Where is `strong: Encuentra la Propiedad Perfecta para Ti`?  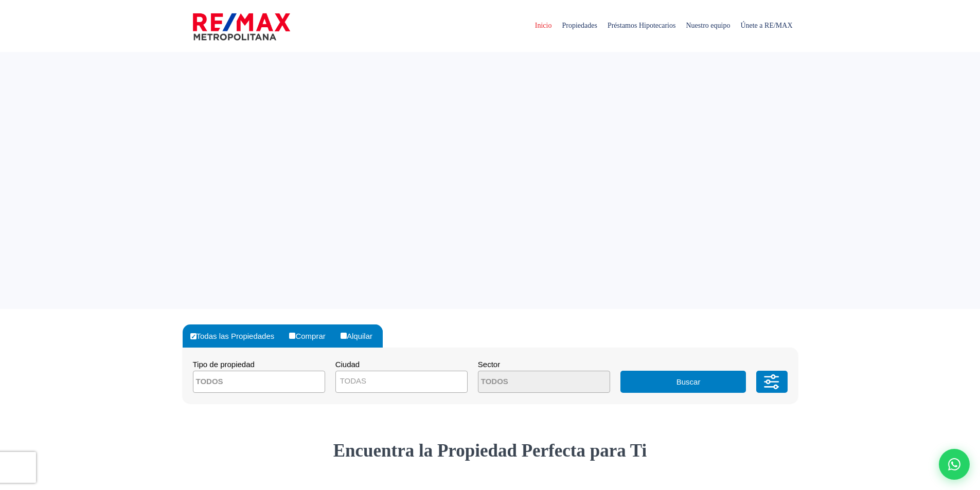 strong: Encuentra la Propiedad Perfecta para Ti is located at coordinates (490, 451).